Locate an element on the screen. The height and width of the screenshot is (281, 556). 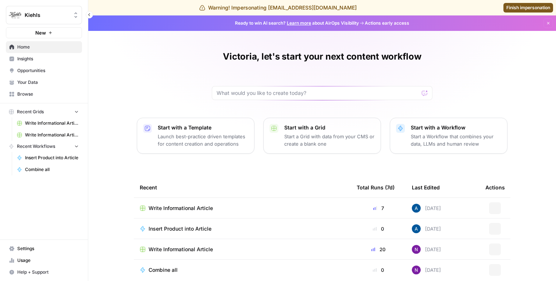
span: Ready to win AI search? about AirOps Visibility is located at coordinates (297, 23).